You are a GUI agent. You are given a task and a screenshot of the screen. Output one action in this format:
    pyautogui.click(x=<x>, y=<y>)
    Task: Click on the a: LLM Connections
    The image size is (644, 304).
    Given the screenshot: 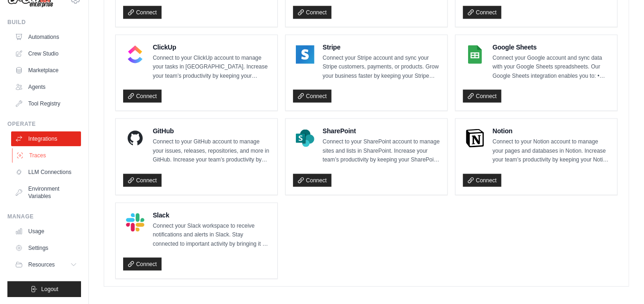 What is the action you would take?
    pyautogui.click(x=46, y=173)
    